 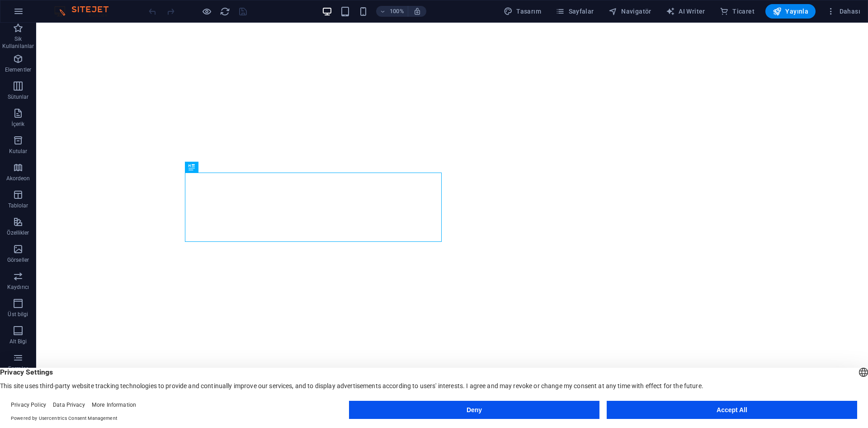 I want to click on span: Dahası, so click(x=843, y=11).